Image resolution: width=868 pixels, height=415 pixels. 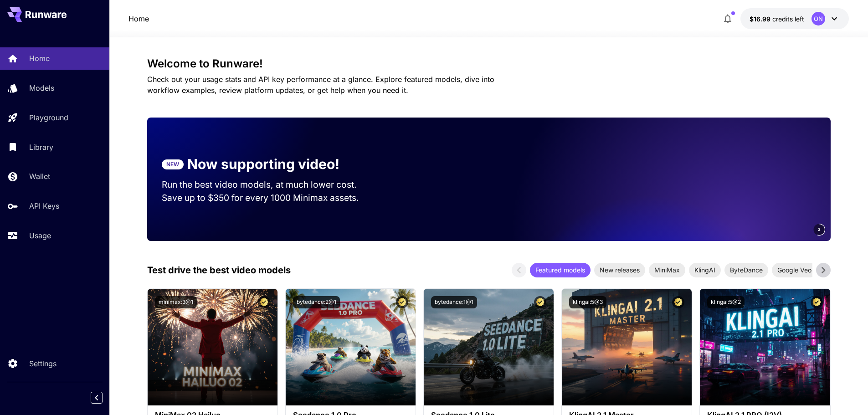 I want to click on span: 3, so click(x=820, y=229).